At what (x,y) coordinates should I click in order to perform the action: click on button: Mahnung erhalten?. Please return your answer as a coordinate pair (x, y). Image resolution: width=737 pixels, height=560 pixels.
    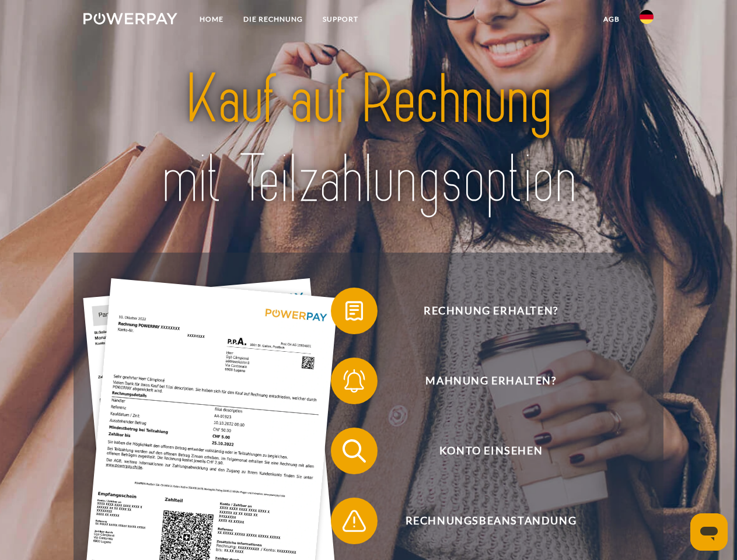
    Looking at the image, I should click on (482, 381).